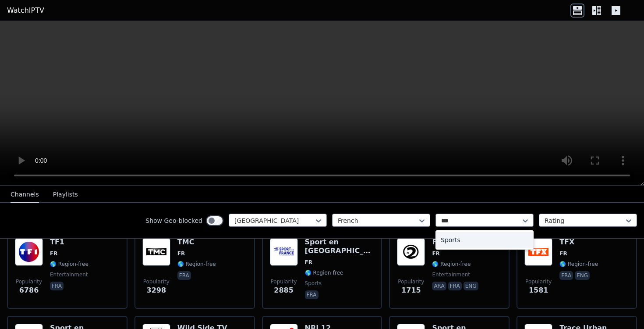 Image resolution: width=644 pixels, height=329 pixels. I want to click on span: 2885, so click(283, 290).